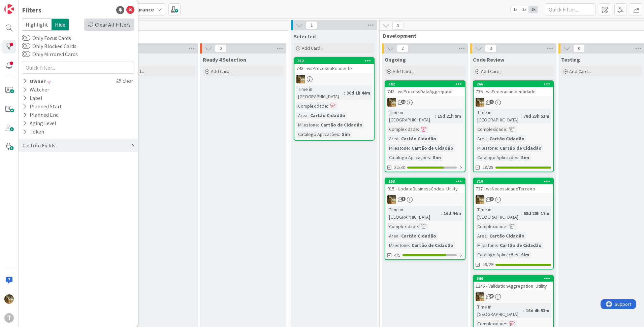 This screenshot has height=327, width=644. I want to click on span: Highlight, so click(37, 24).